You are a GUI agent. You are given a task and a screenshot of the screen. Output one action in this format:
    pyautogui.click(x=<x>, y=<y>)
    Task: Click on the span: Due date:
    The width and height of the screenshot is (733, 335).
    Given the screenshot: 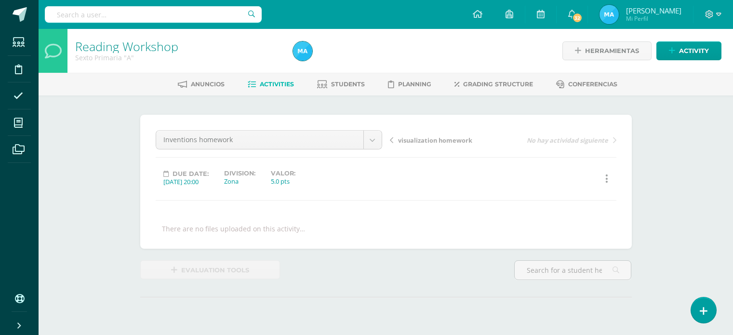 What is the action you would take?
    pyautogui.click(x=190, y=173)
    